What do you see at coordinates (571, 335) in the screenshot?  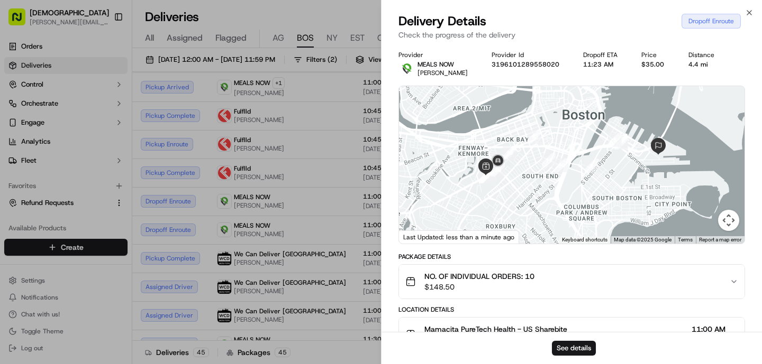 I see `button: Mamacita PureTech Health - US Sharebite11:00 AM` at bounding box center [571, 335].